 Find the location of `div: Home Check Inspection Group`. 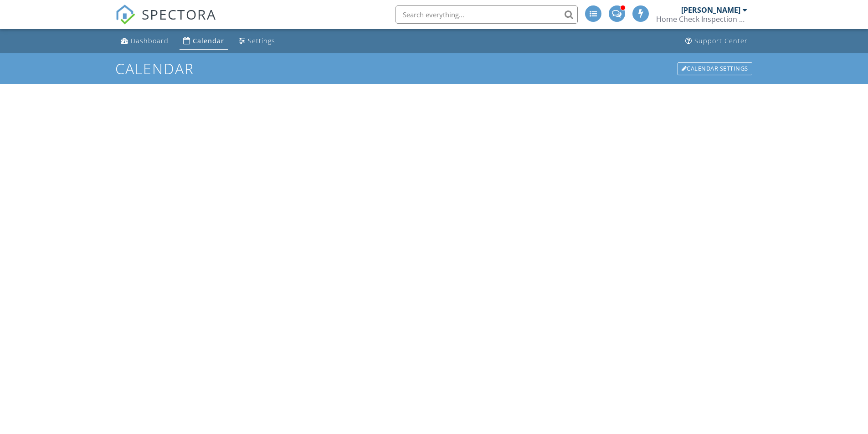

div: Home Check Inspection Group is located at coordinates (702, 19).